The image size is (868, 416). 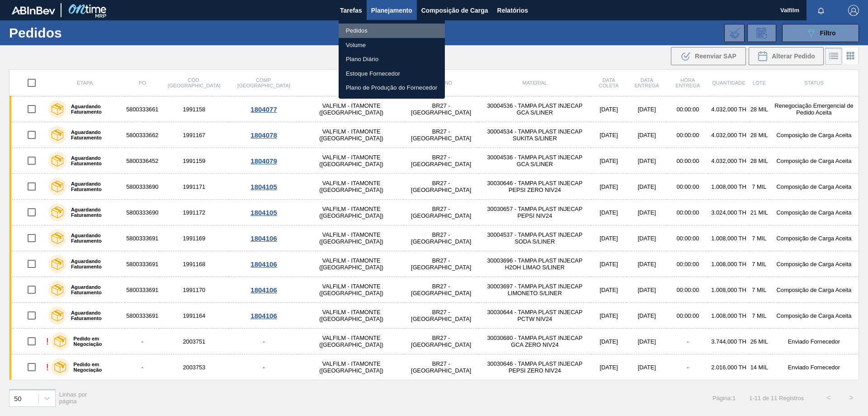 What do you see at coordinates (392, 45) in the screenshot?
I see `li: Volume` at bounding box center [392, 45].